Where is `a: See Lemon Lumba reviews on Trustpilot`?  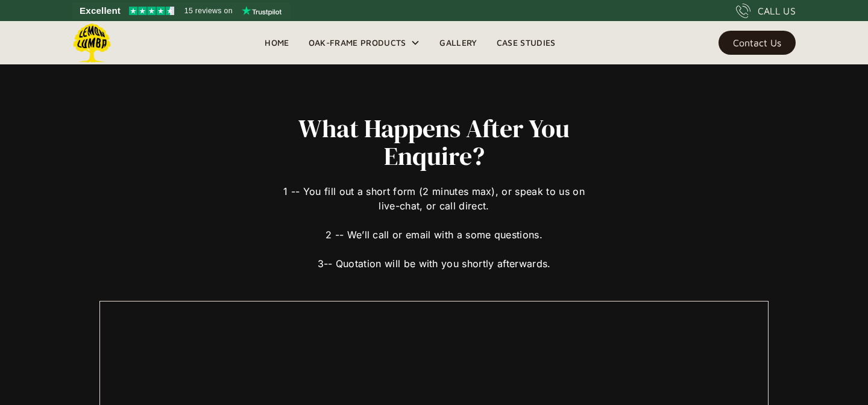 a: See Lemon Lumba reviews on Trustpilot is located at coordinates (181, 11).